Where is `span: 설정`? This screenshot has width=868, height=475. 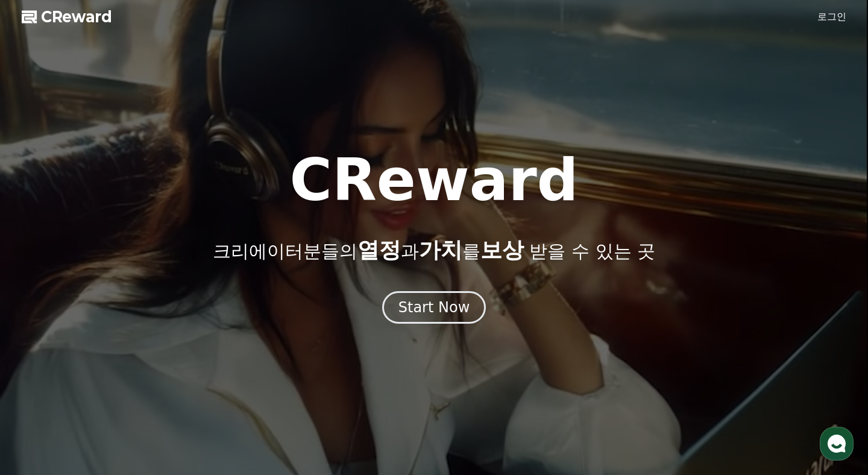
span: 설정 is located at coordinates (194, 398).